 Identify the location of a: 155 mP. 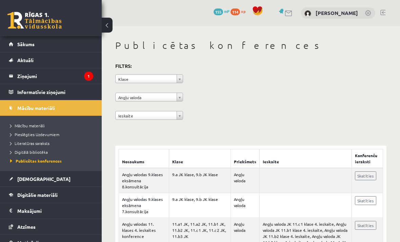
(222, 11).